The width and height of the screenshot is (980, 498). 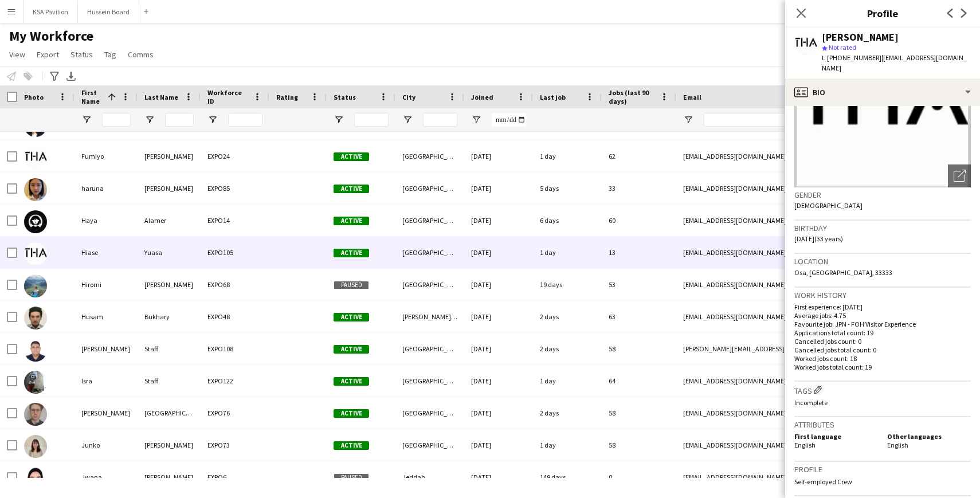 What do you see at coordinates (17, 54) in the screenshot?
I see `a: View` at bounding box center [17, 54].